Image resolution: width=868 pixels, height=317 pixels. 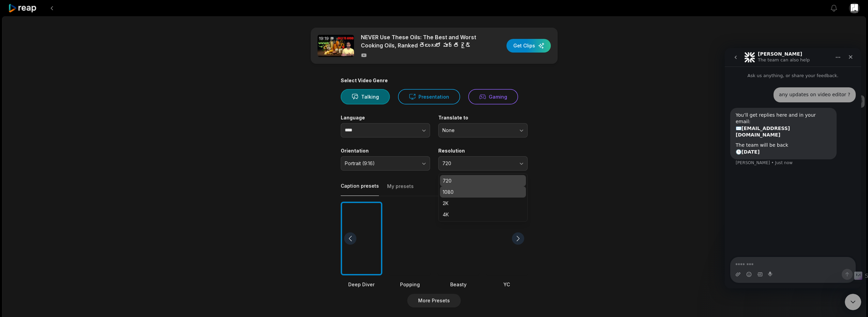 I want to click on textarea: Message…, so click(x=68, y=215).